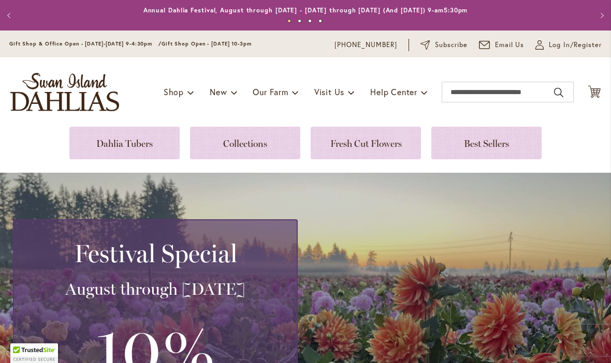 The image size is (611, 363). Describe the element at coordinates (155, 254) in the screenshot. I see `h2: Festival Special` at that location.